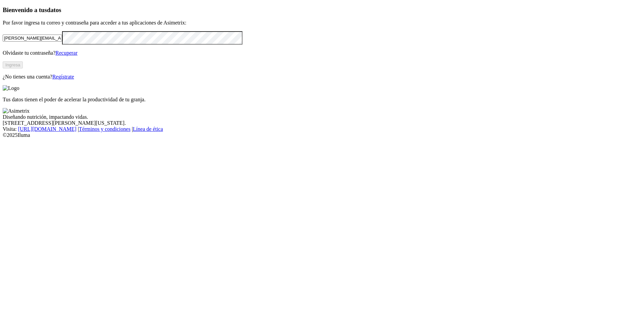 Image resolution: width=644 pixels, height=317 pixels. What do you see at coordinates (13, 65) in the screenshot?
I see `button: Ingresa` at bounding box center [13, 65].